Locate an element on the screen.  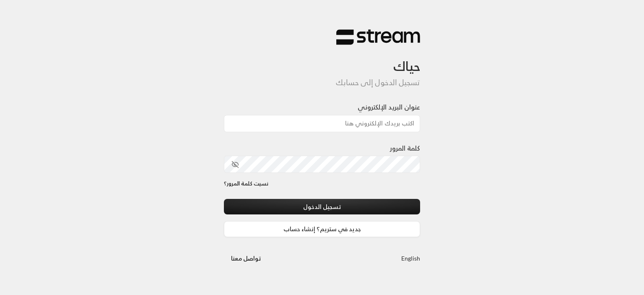
label: عنوان البريد الإلكتروني is located at coordinates (389, 107).